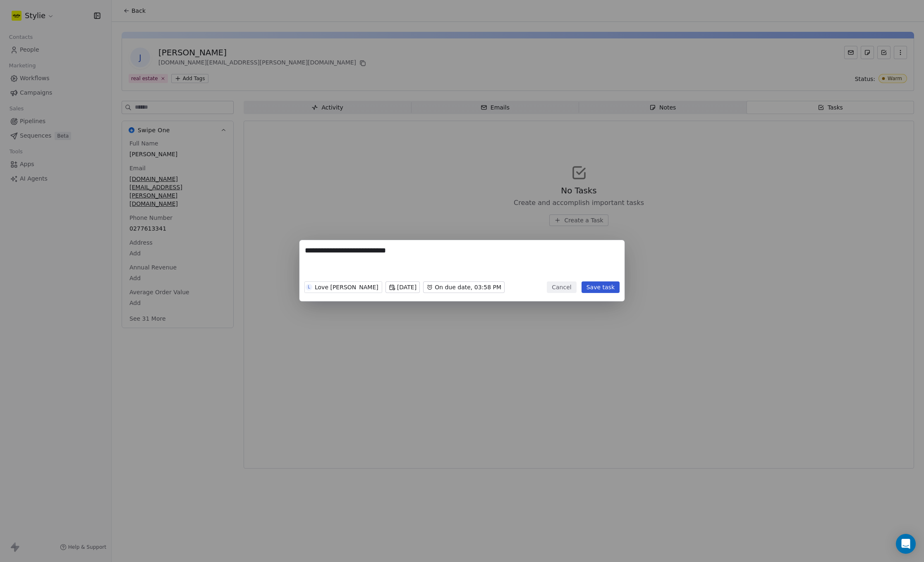 This screenshot has width=924, height=562. I want to click on button: On due date, 03:58 PM, so click(464, 287).